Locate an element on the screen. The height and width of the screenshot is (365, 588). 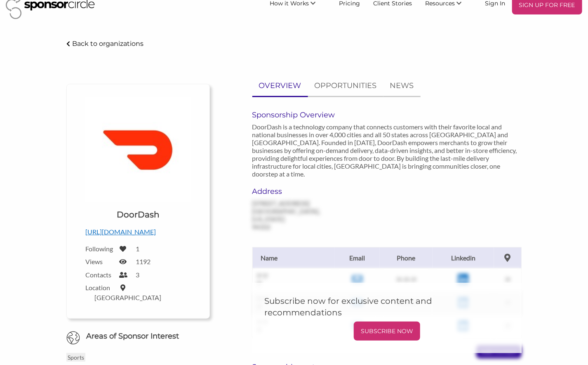
label: 1 is located at coordinates (137, 248).